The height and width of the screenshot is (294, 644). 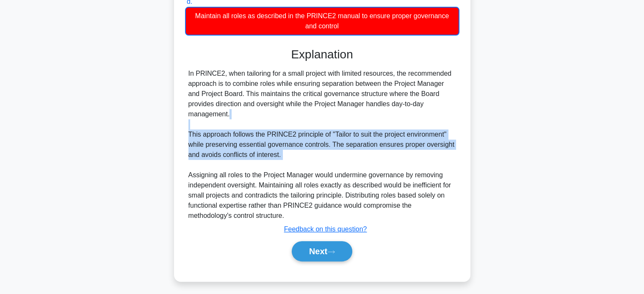 What do you see at coordinates (322, 145) in the screenshot?
I see `div: In PRINCE2, when tailoring for a small project with limited resources, the recommended approach i...` at bounding box center [322, 145].